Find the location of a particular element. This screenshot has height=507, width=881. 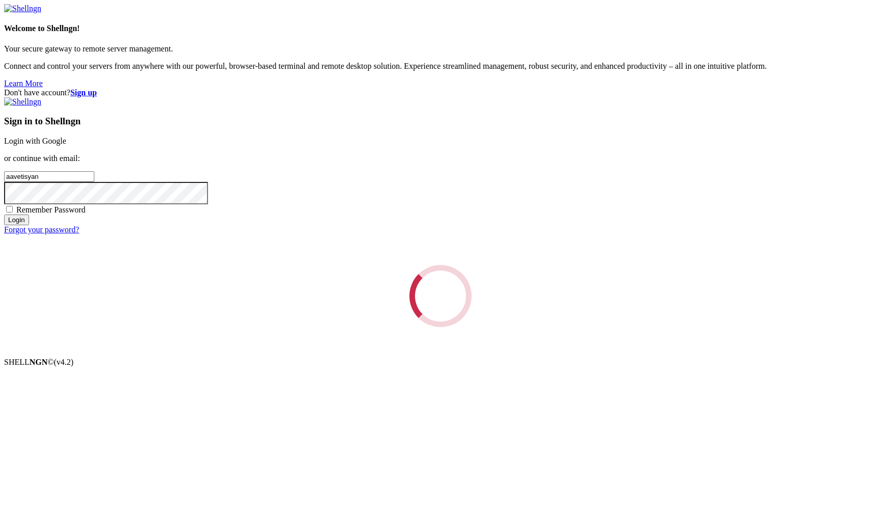

input: Login is located at coordinates (16, 220).